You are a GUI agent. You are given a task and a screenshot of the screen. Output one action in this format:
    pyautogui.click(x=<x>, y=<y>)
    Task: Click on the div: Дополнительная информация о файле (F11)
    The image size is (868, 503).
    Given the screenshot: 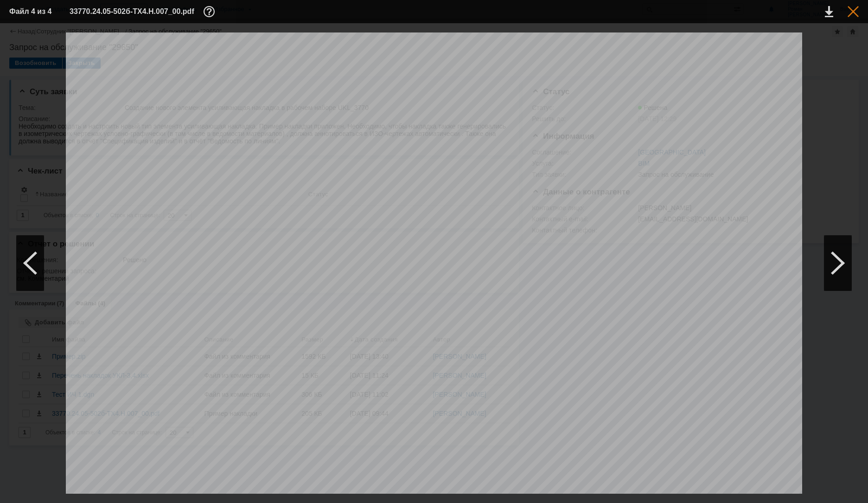 What is the action you would take?
    pyautogui.click(x=210, y=12)
    